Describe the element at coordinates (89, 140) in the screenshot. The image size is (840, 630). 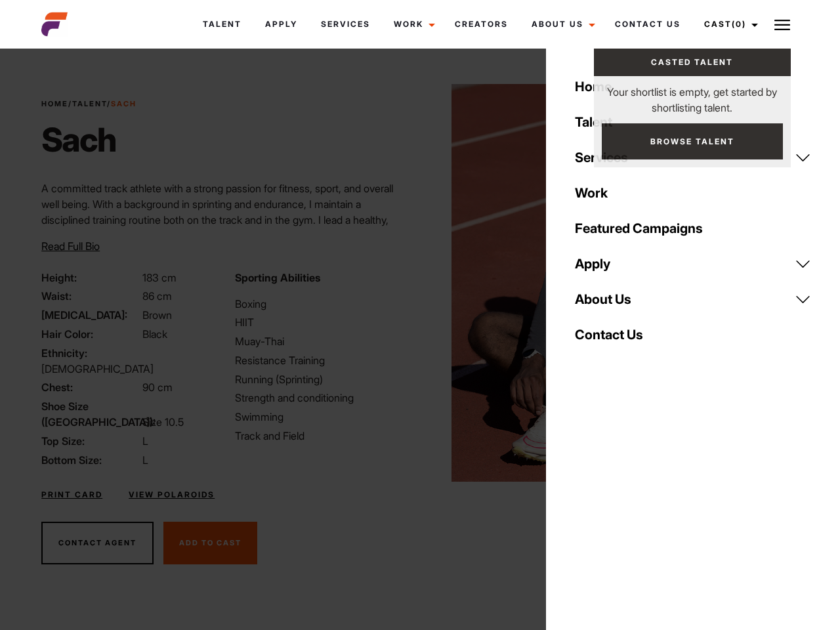
I see `h1: Sach` at that location.